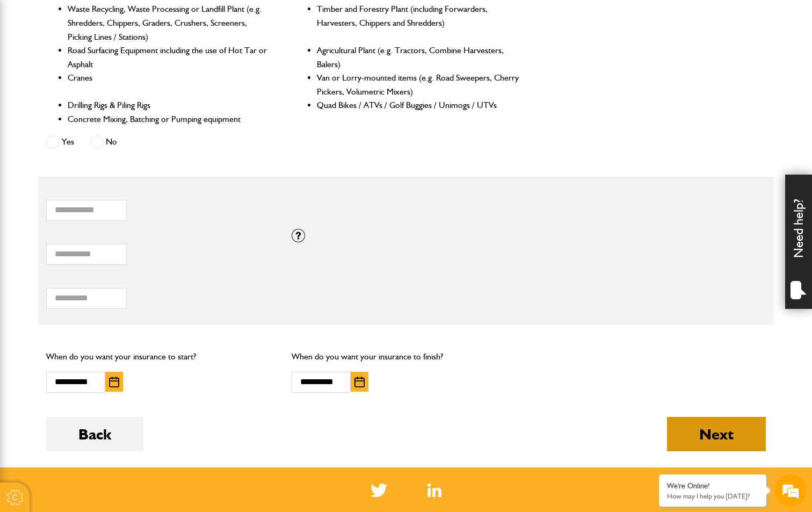 Image resolution: width=812 pixels, height=512 pixels. What do you see at coordinates (118, 67) in the screenshot?
I see `div: Chat with us now` at bounding box center [118, 67].